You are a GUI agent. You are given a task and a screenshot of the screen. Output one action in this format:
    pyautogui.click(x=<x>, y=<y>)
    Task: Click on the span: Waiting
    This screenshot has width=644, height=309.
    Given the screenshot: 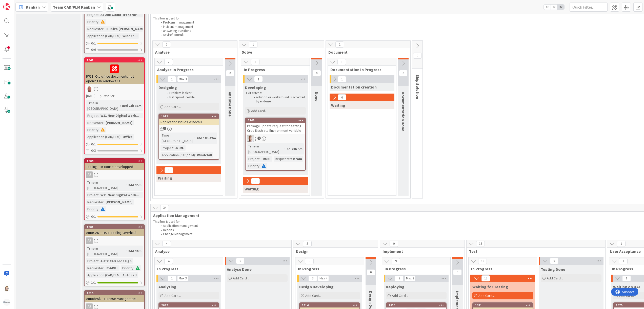 What is the action you would take?
    pyautogui.click(x=252, y=189)
    